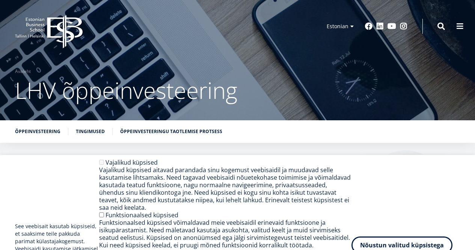 This screenshot has width=475, height=250. Describe the element at coordinates (131, 162) in the screenshot. I see `label: Vajalikud küpsised` at that location.